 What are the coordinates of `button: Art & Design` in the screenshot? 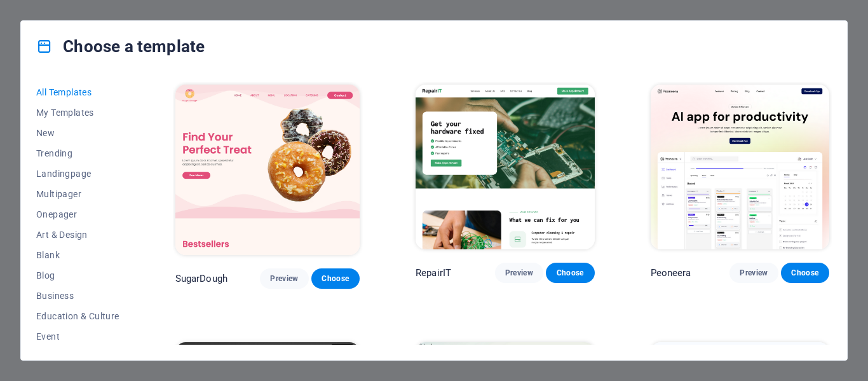 It's located at (78, 234).